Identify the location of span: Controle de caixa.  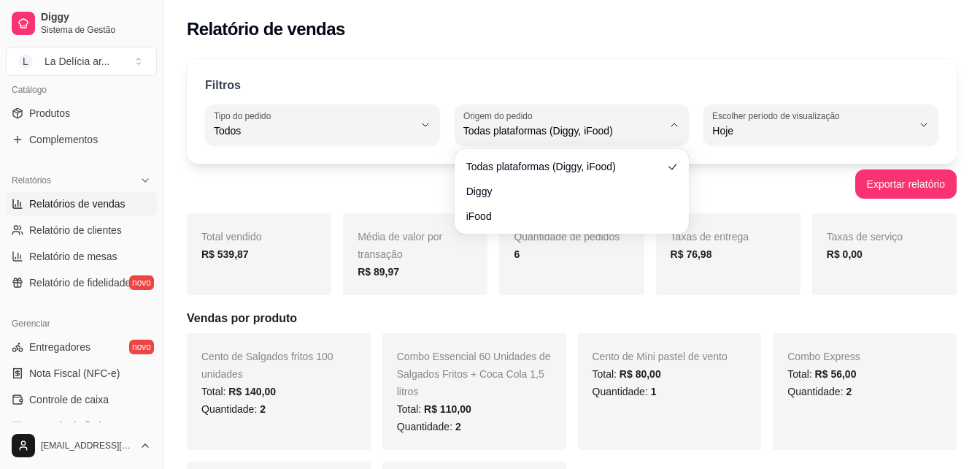
(68, 399).